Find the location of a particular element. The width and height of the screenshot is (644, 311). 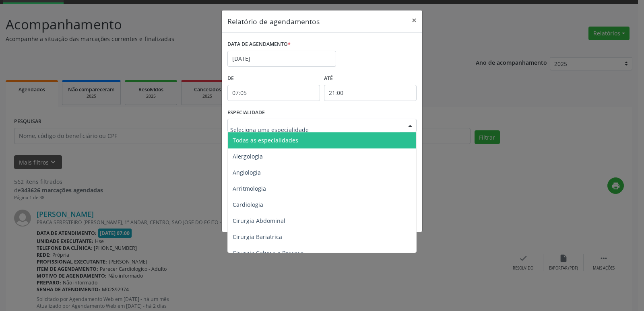

span: Cirurgia Bariatrica is located at coordinates (257, 237).